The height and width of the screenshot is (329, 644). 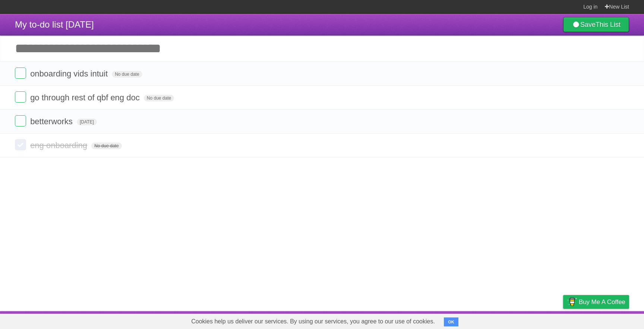 I want to click on a: Terms, so click(x=537, y=320).